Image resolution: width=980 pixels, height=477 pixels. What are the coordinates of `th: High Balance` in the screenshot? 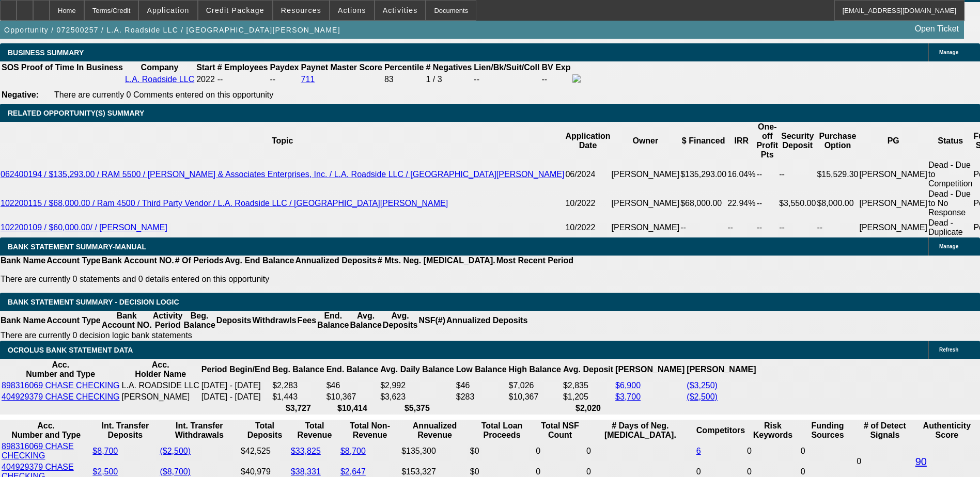 It's located at (535, 370).